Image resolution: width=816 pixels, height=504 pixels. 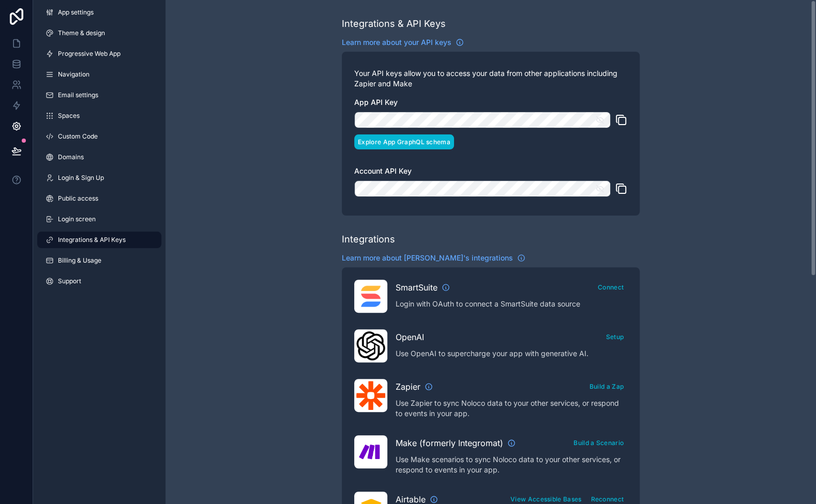 What do you see at coordinates (99, 157) in the screenshot?
I see `a: Domains` at bounding box center [99, 157].